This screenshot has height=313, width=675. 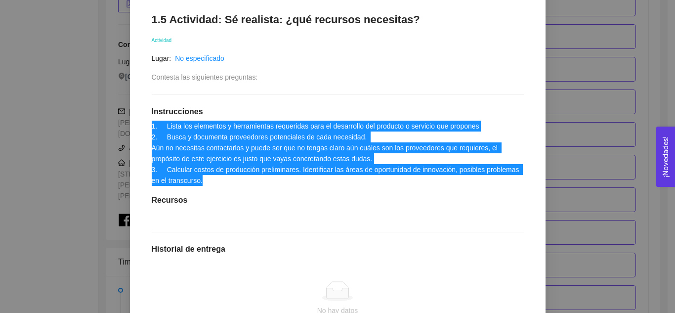 I want to click on h1: Instrucciones, so click(x=337, y=112).